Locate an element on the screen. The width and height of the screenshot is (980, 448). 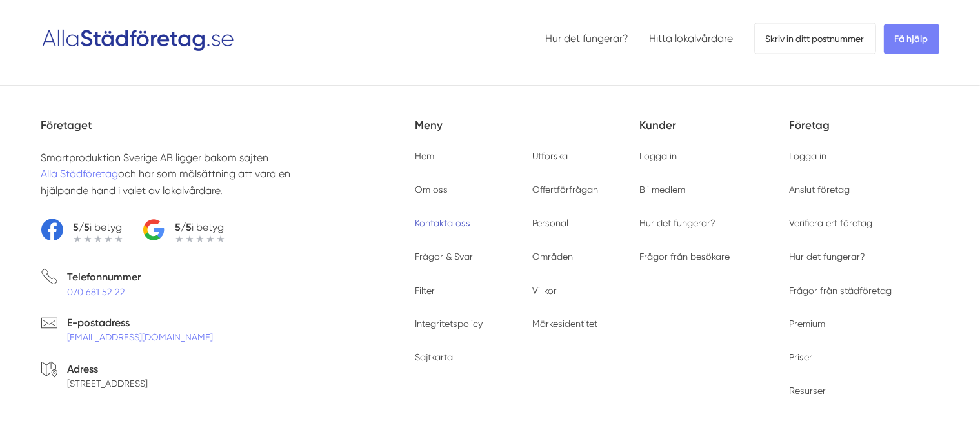
svg: Telefon is located at coordinates (49, 277).